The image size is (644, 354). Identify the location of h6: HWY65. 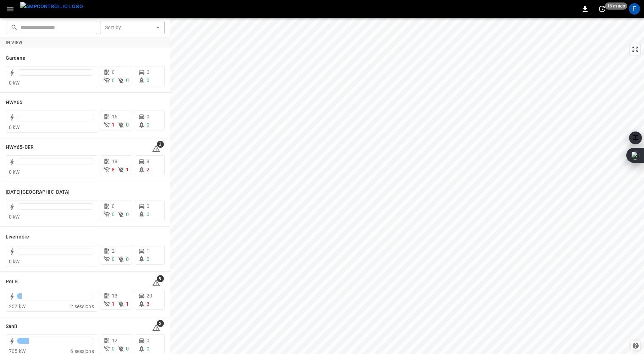
(14, 102).